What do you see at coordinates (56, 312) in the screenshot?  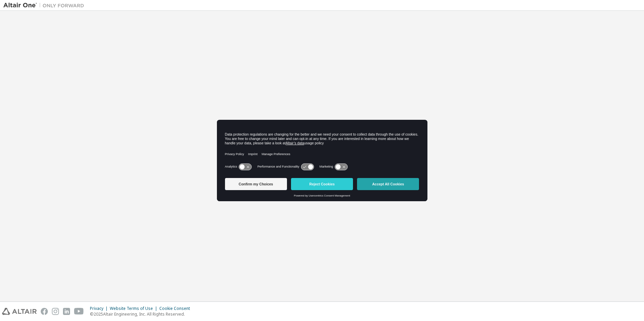 I see `img: instagram.svg` at bounding box center [56, 312].